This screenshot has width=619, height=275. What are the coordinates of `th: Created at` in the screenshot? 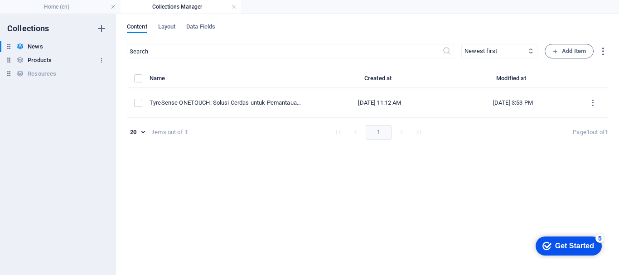 It's located at (380, 81).